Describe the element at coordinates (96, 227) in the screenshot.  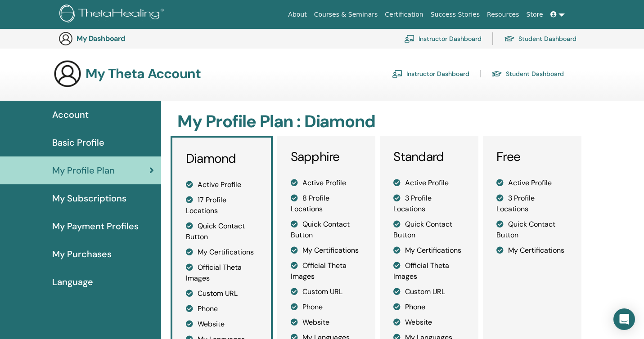
I see `span: My Payment Profiles` at that location.